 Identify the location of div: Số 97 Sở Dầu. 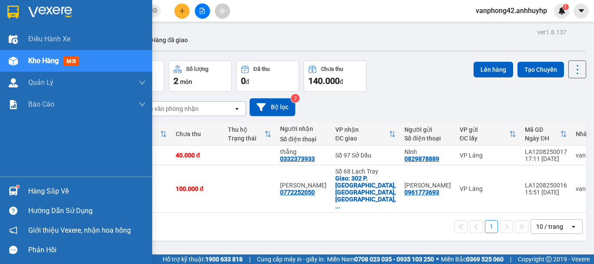
(365, 155).